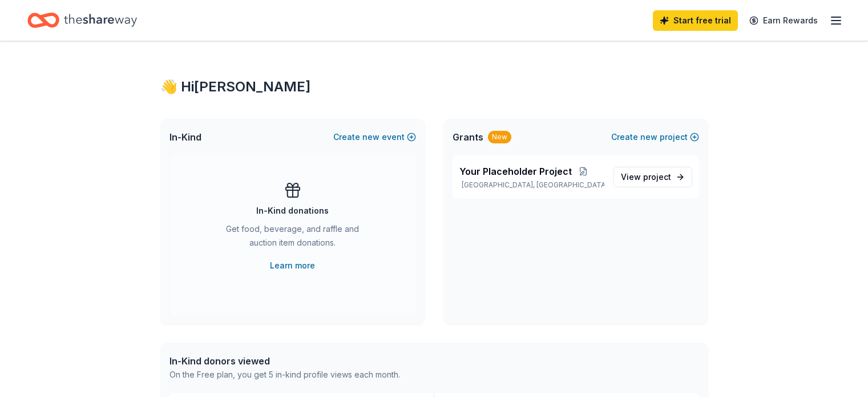 Image resolution: width=868 pixels, height=397 pixels. What do you see at coordinates (285, 361) in the screenshot?
I see `div: In-Kind donors viewed` at bounding box center [285, 361].